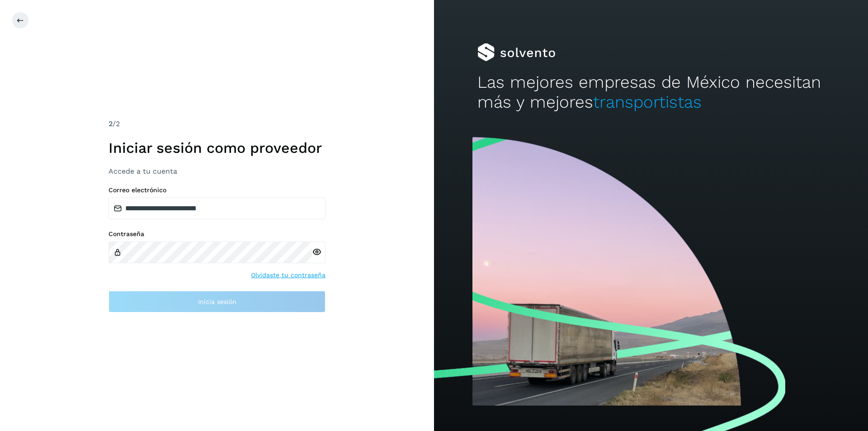 Image resolution: width=868 pixels, height=431 pixels. Describe the element at coordinates (110, 123) in the screenshot. I see `span: 2` at that location.